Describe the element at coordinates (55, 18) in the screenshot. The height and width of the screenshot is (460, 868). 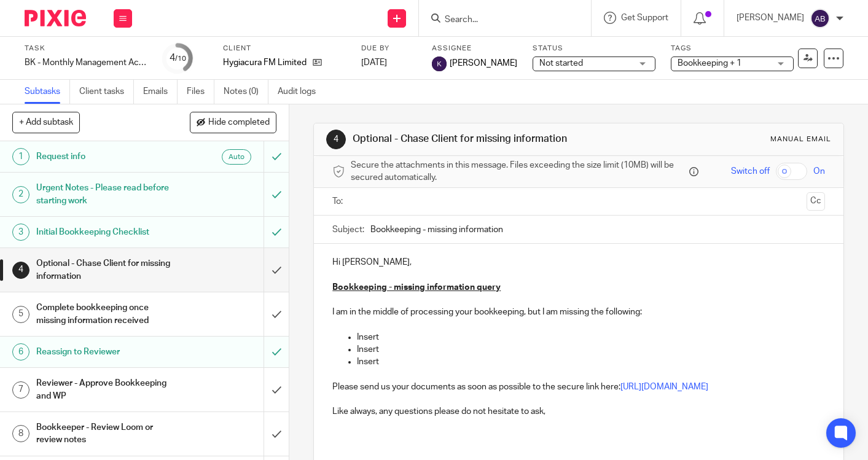
I see `img: Pixie` at that location.